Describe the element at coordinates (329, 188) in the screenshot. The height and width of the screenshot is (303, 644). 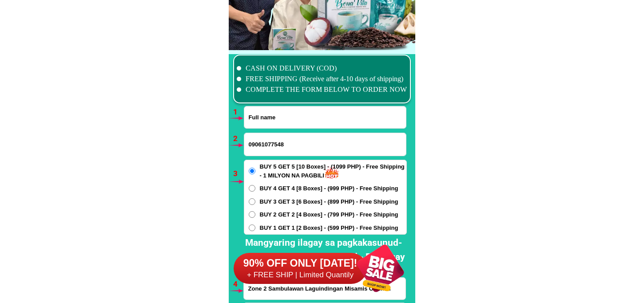
I see `span: BUY 4 GET 4 [8 Boxes] - (999 PHP) - Free Shipping` at that location.